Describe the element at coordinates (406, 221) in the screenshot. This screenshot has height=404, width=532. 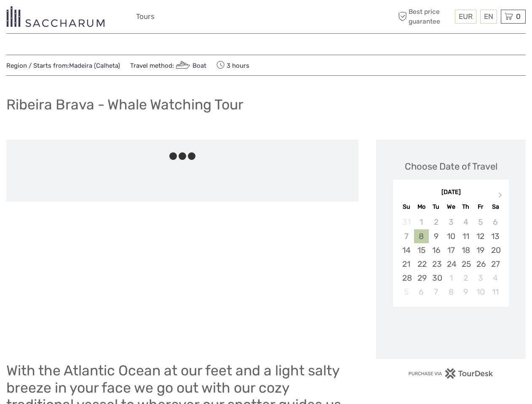
I see `div: Not available Sunday, August 31st, 2025` at that location.